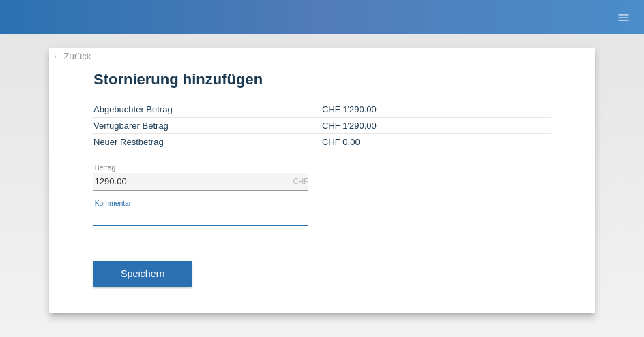 The image size is (644, 337). I want to click on a: ← Zurück, so click(71, 56).